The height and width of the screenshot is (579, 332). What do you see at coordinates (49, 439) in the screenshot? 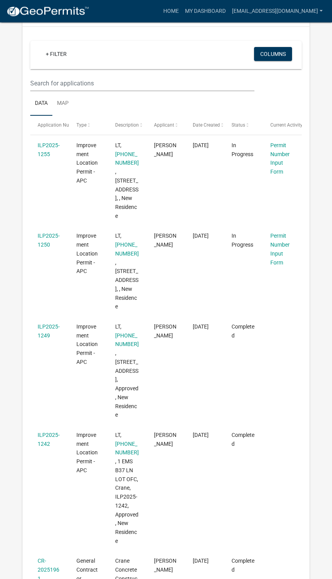
I see `a: ILP2025-1242` at bounding box center [49, 439].